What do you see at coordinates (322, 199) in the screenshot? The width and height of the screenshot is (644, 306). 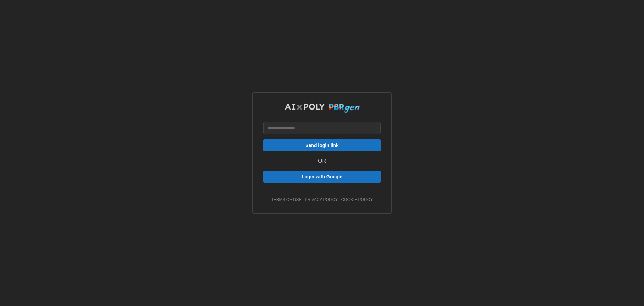 I see `a: privacy policy` at bounding box center [322, 199].